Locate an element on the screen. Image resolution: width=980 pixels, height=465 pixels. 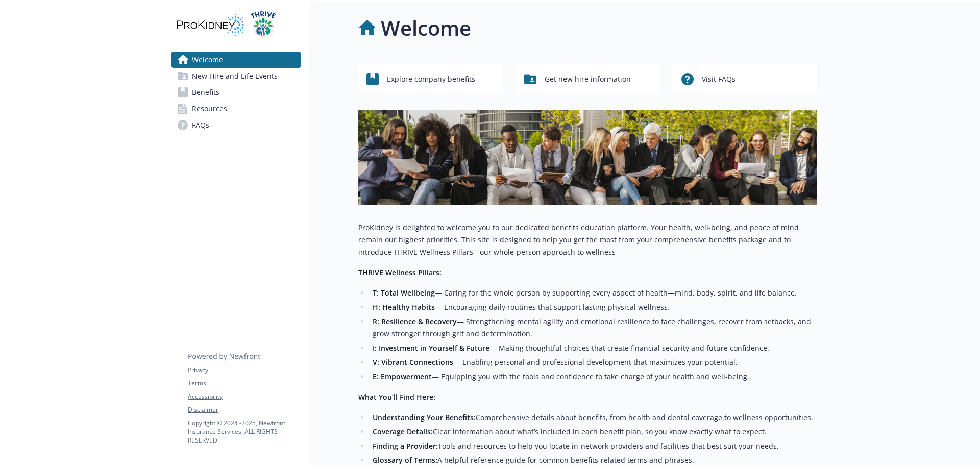
strong: R: Resilience & Recovery is located at coordinates (415, 321).